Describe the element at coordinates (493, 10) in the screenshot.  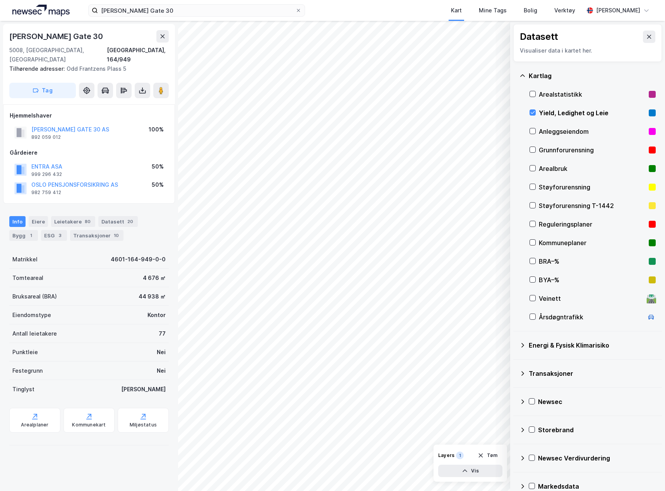
I see `div: Mine Tags` at that location.